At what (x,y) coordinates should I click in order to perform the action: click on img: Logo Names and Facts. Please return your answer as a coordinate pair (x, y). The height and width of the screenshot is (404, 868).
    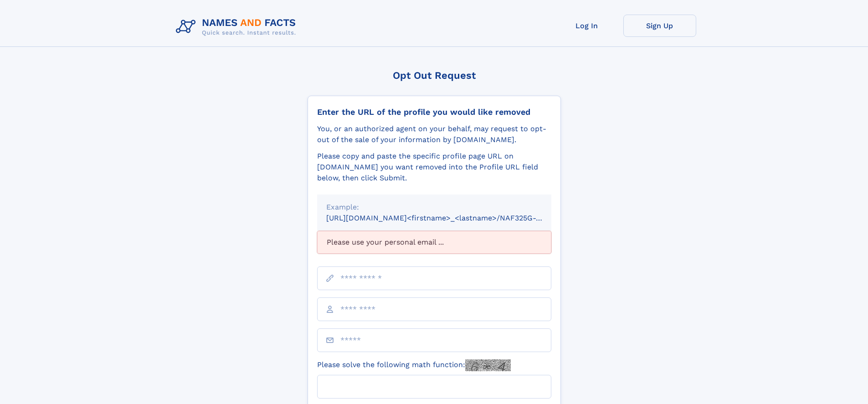
    Looking at the image, I should click on (238, 27).